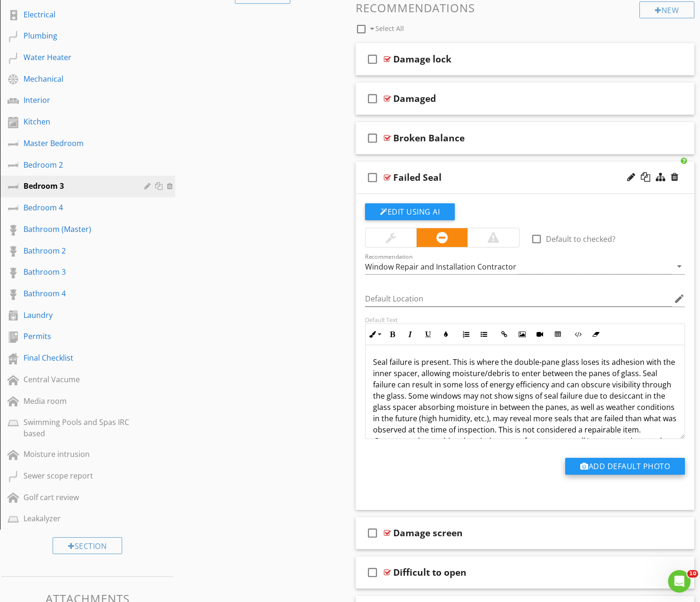 This screenshot has height=602, width=700. What do you see at coordinates (596, 334) in the screenshot?
I see `button: Clear Formatting` at bounding box center [596, 334].